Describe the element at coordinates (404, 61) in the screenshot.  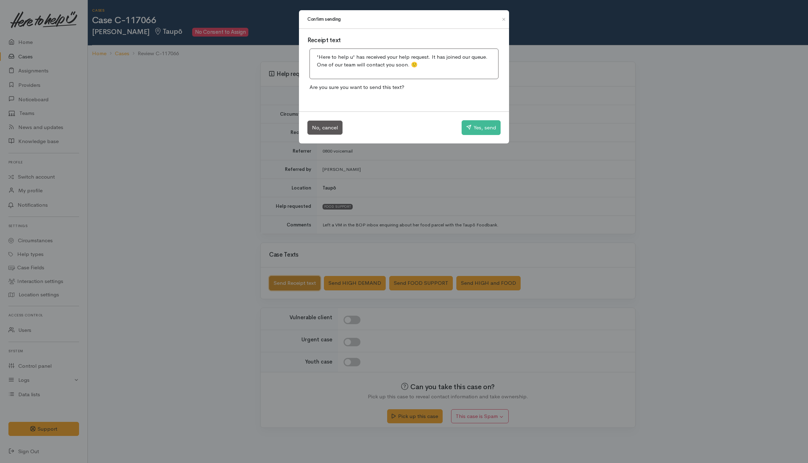
I see `p: 'Here to help u' has received your help request. It has joined our queue. One of our team will co...` at that location.